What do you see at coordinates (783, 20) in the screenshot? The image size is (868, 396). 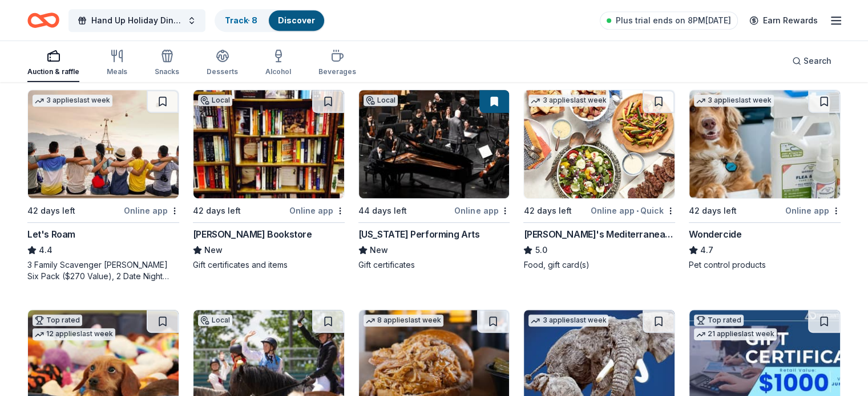 I see `a: Earn Rewards` at bounding box center [783, 20].